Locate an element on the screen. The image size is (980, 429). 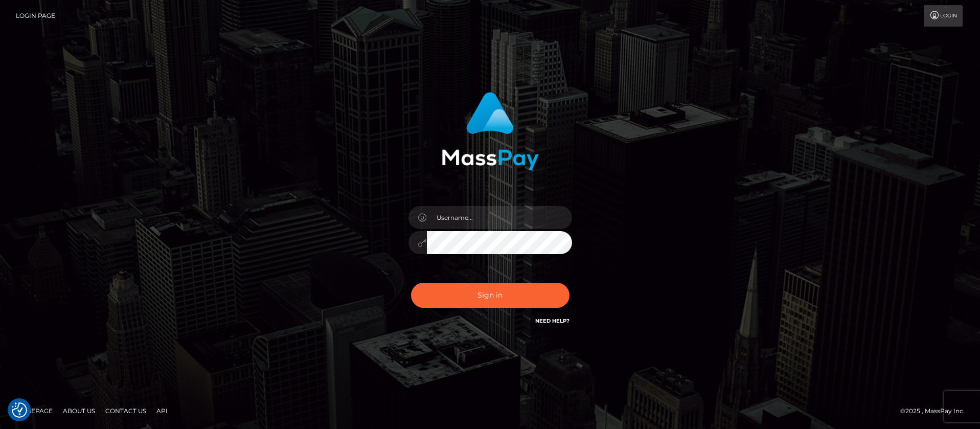
a: Login is located at coordinates (943, 16).